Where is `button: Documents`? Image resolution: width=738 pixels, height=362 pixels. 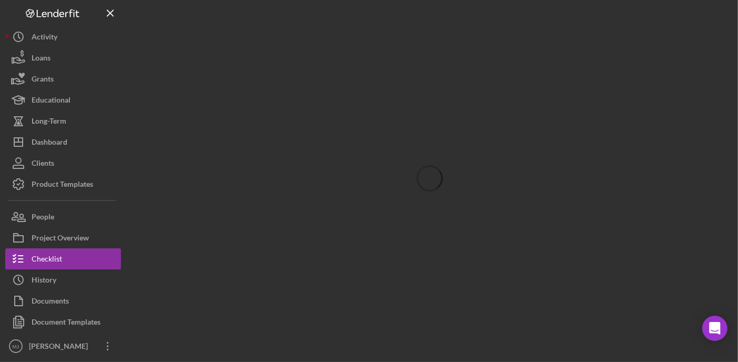 button: Documents is located at coordinates (63, 301).